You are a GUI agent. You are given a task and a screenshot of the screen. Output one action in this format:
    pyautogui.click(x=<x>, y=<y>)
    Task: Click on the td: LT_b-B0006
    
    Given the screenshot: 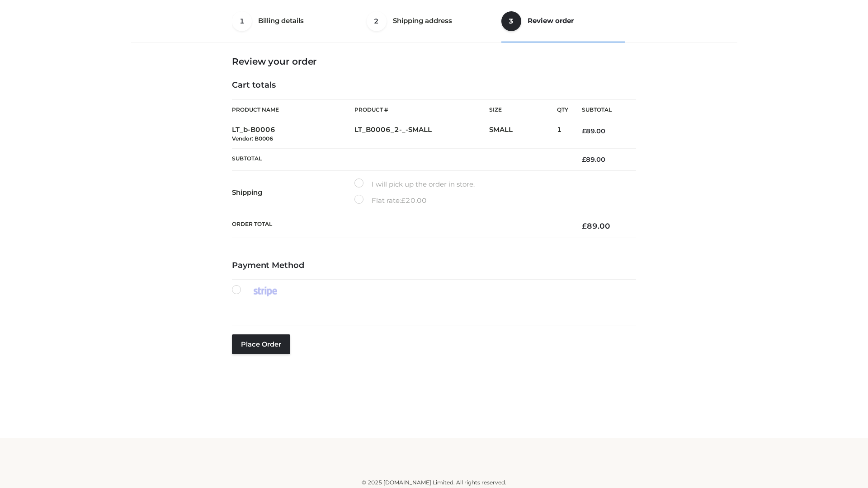 What is the action you would take?
    pyautogui.click(x=293, y=134)
    